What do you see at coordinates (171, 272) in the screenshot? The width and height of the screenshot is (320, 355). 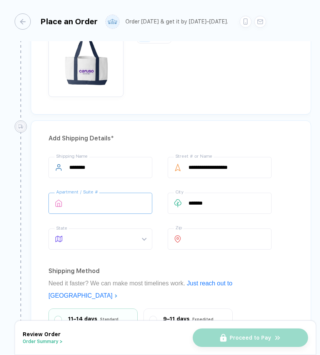 I see `div: Shipping Method` at bounding box center [171, 272].